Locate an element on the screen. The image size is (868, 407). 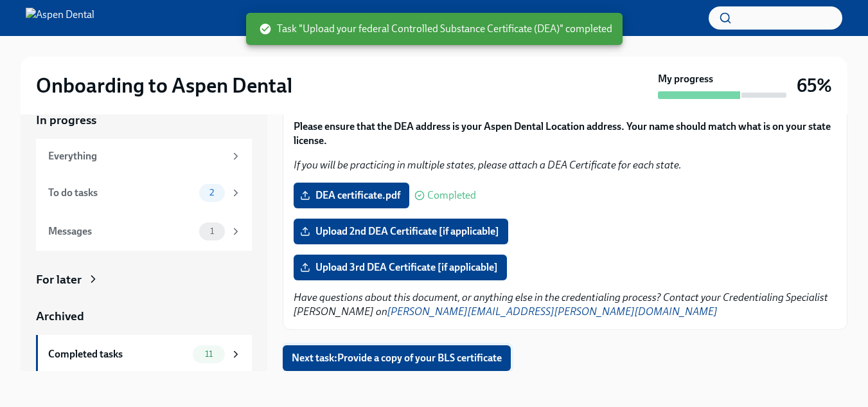
span: Completed is located at coordinates (451, 196).